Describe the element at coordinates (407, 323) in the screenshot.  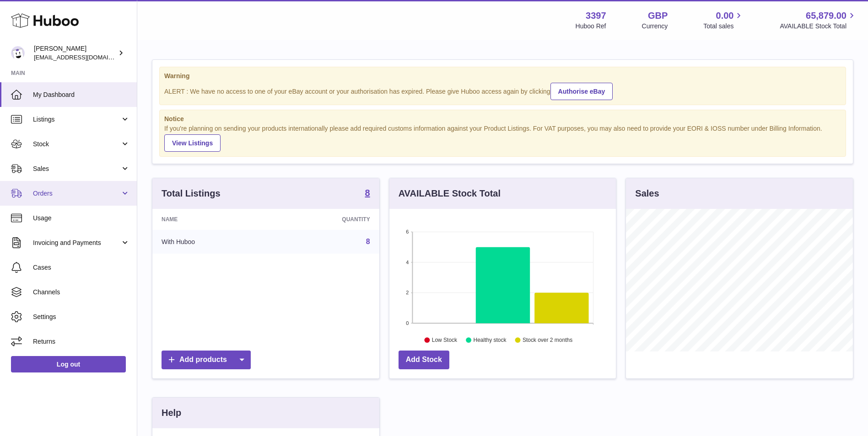
I see `text: 0` at that location.